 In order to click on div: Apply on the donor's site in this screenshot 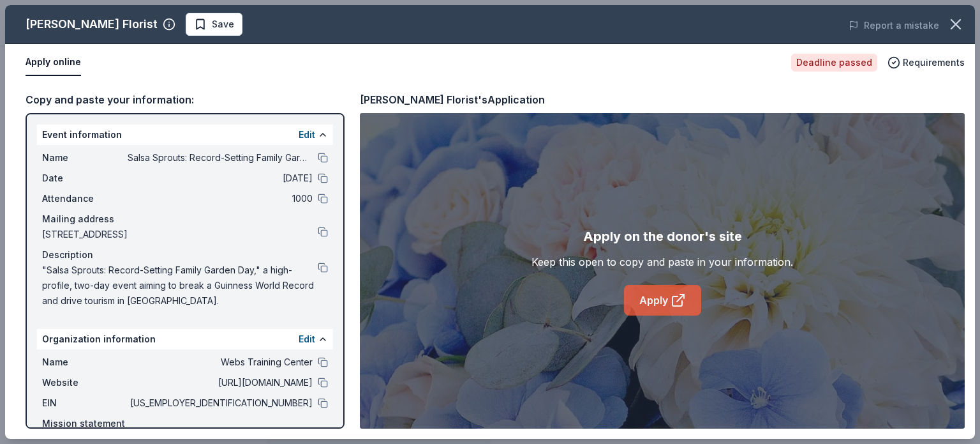, I will do `click(662, 236)`.